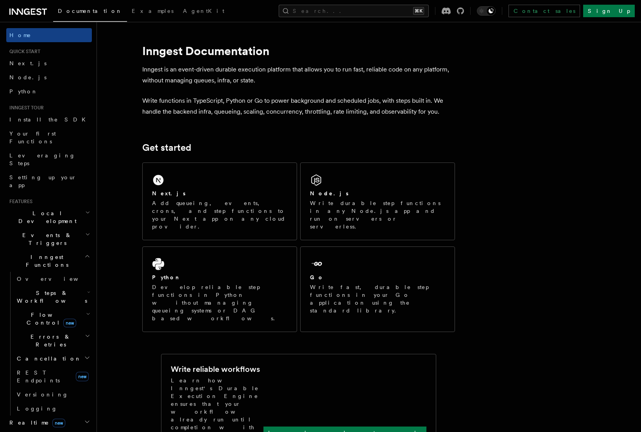 Image resolution: width=641 pixels, height=432 pixels. I want to click on span: Flow Control, so click(50, 319).